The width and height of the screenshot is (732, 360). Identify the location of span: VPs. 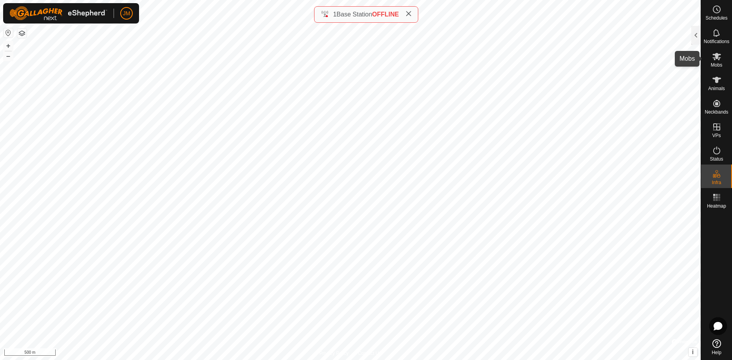
(716, 136).